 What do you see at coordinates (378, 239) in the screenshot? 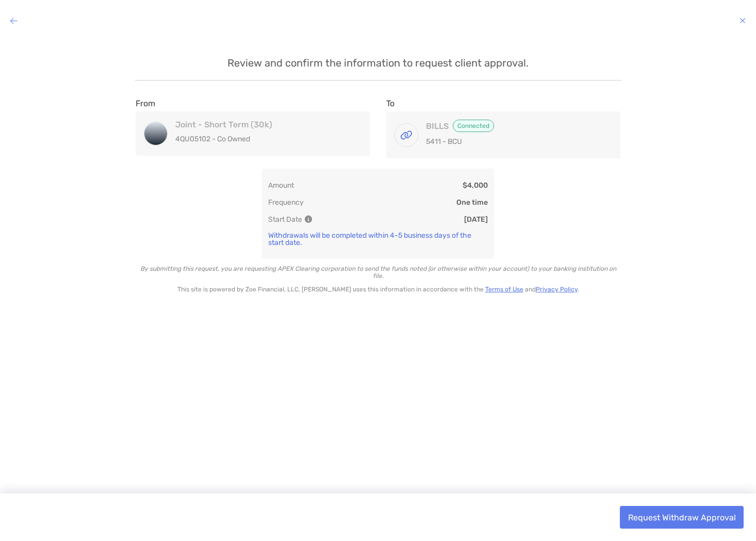
I see `p: Withdrawals will be completed within 4-5 business days of the start date.` at bounding box center [378, 239].